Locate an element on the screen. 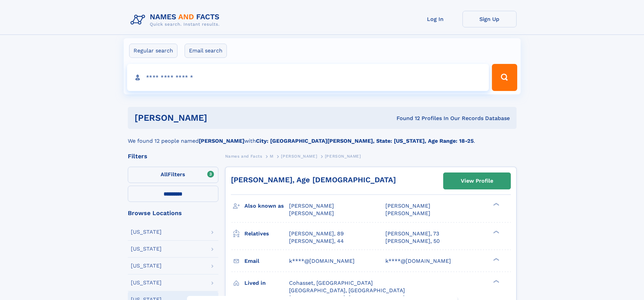 This screenshot has width=644, height=300. h3: Also known as is located at coordinates (267, 206).